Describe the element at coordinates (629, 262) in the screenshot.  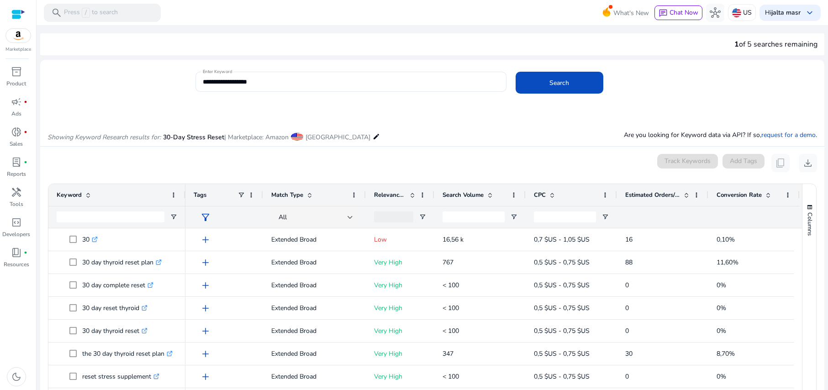
I see `span: 88` at that location.